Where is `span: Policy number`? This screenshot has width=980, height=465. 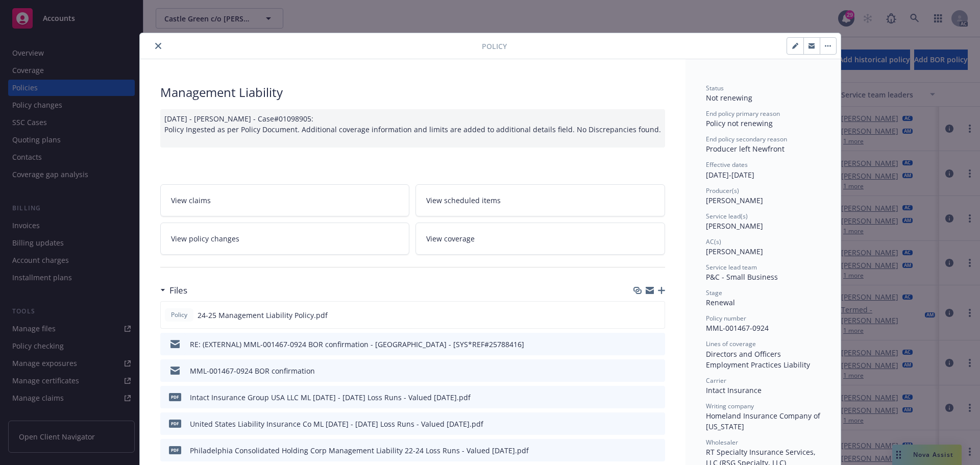 span: Policy number is located at coordinates (725, 317).